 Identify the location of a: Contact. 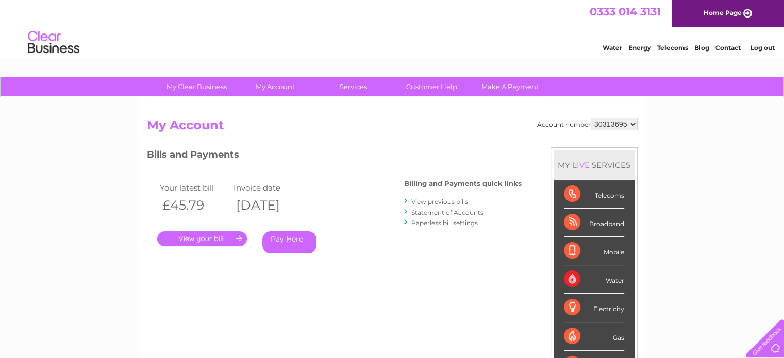
(728, 47).